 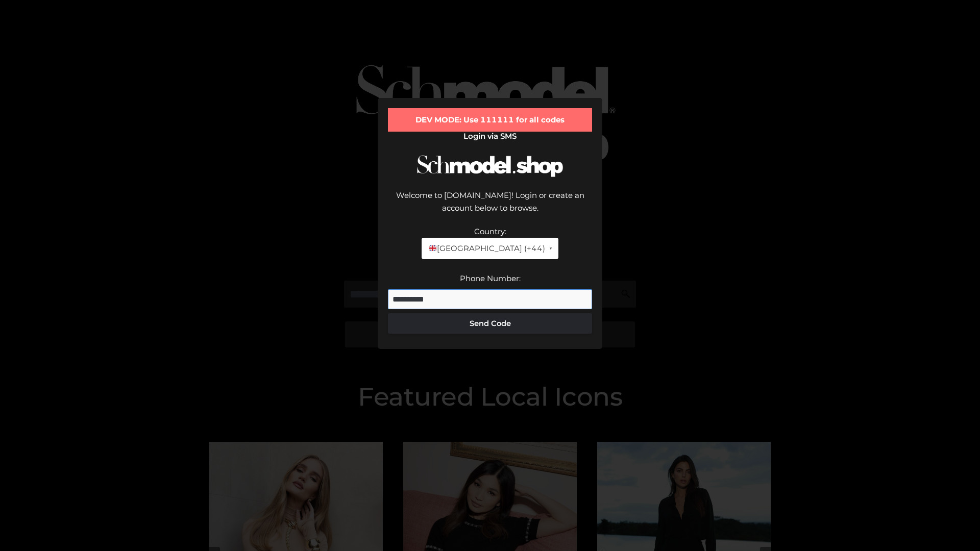 What do you see at coordinates (490, 231) in the screenshot?
I see `label: Country:` at bounding box center [490, 231].